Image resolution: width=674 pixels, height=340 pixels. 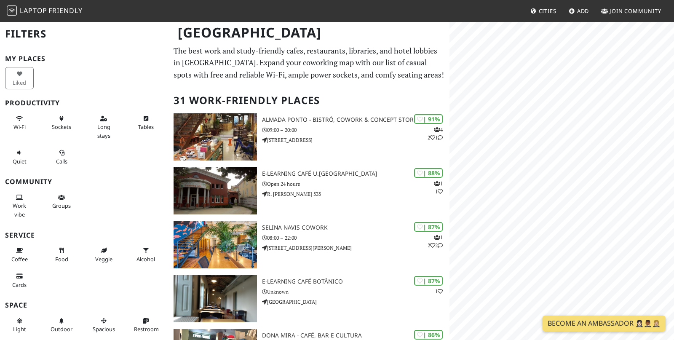 I want to click on span: Outdoor area, so click(x=62, y=329).